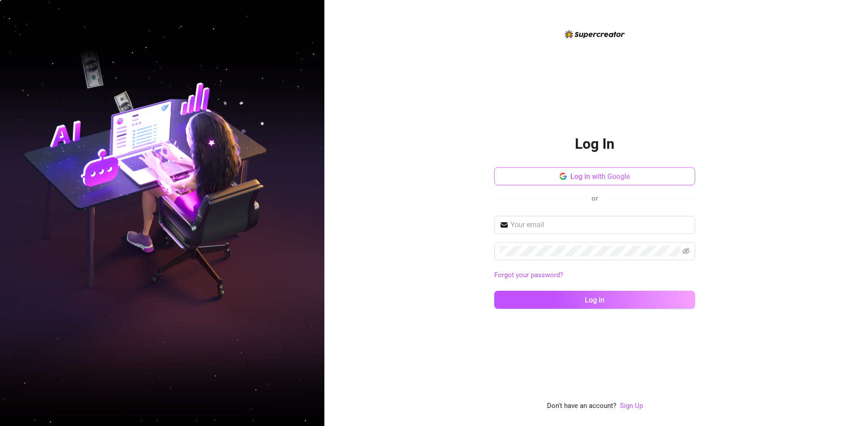  I want to click on button: Log in, so click(595, 300).